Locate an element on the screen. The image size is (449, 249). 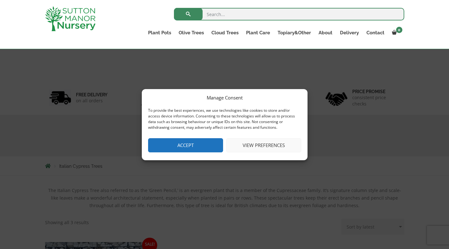
a: Cloud Trees is located at coordinates (225, 33).